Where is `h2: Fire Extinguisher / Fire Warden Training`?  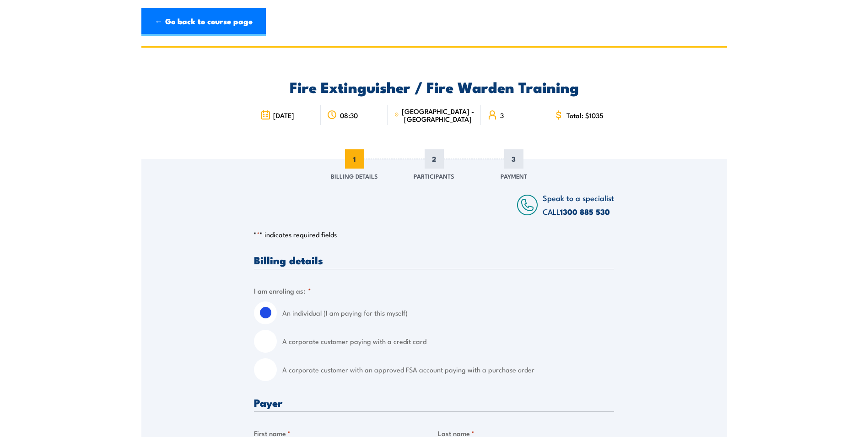 h2: Fire Extinguisher / Fire Warden Training is located at coordinates (434, 87).